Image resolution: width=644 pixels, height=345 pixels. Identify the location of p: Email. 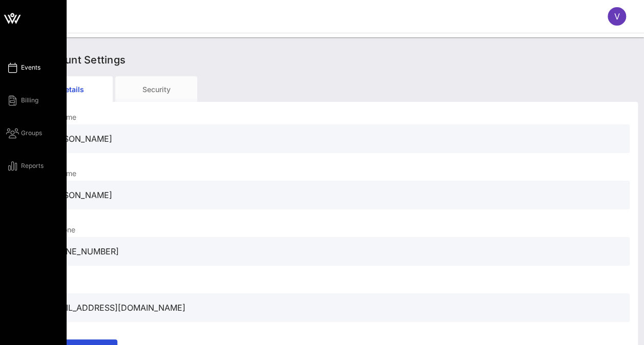
(334, 287).